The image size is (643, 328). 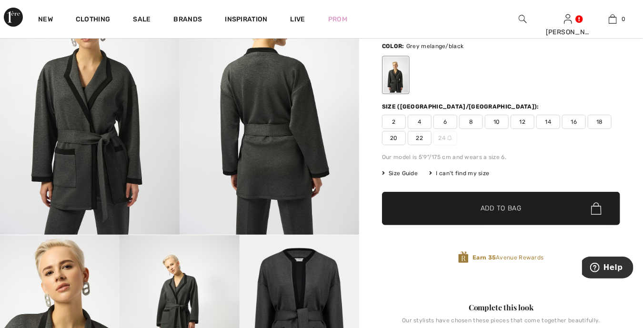 What do you see at coordinates (246, 20) in the screenshot?
I see `span: Inspiration` at bounding box center [246, 20].